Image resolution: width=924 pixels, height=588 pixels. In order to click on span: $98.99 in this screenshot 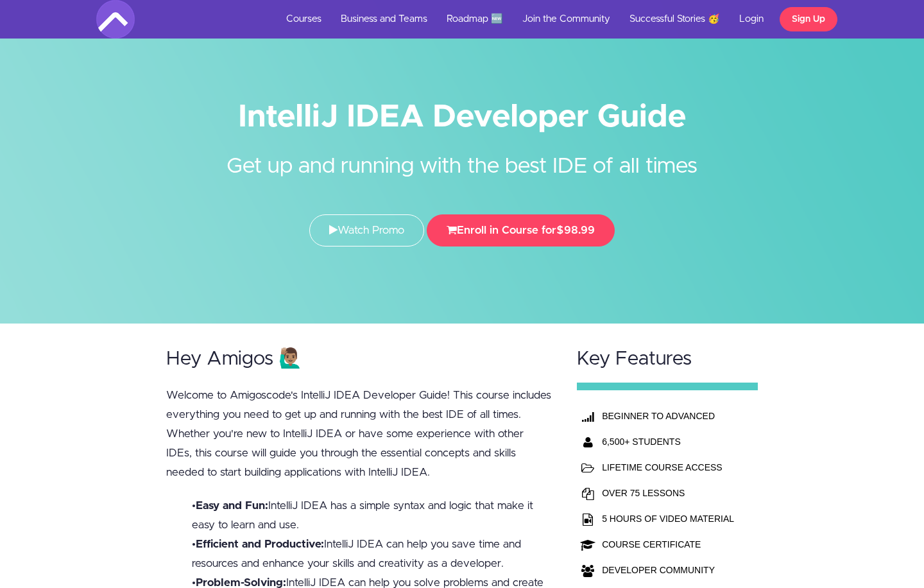, I will do `click(576, 230)`.